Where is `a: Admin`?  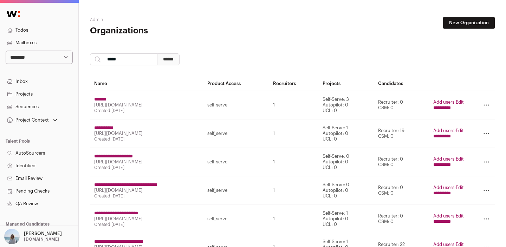 a: Admin is located at coordinates (96, 20).